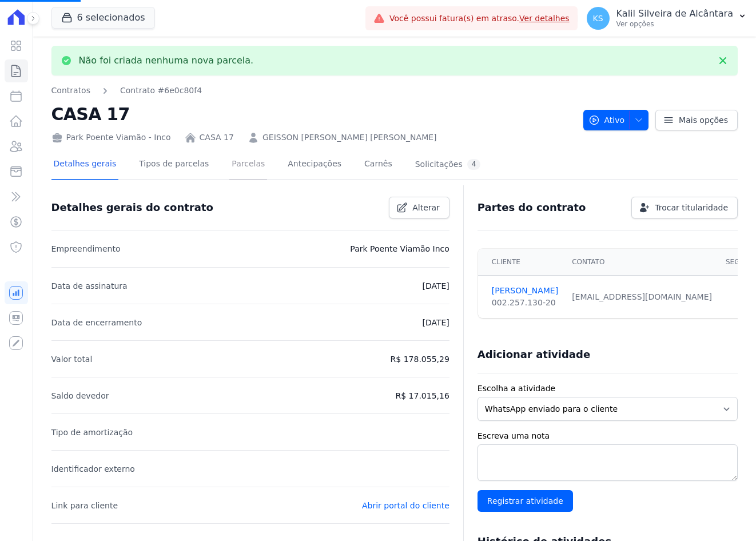 This screenshot has width=756, height=541. What do you see at coordinates (642, 262) in the screenshot?
I see `th: Contato` at bounding box center [642, 262].